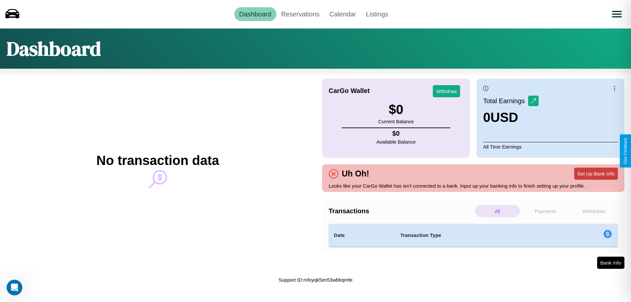 This screenshot has width=631, height=302. Describe the element at coordinates (355, 174) in the screenshot. I see `h4: Uh Oh!` at that location.